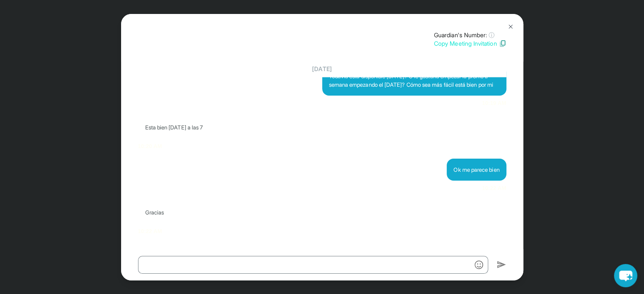 The width and height of the screenshot is (644, 294). Describe the element at coordinates (476, 170) in the screenshot. I see `p: Ok me parece bien` at that location.